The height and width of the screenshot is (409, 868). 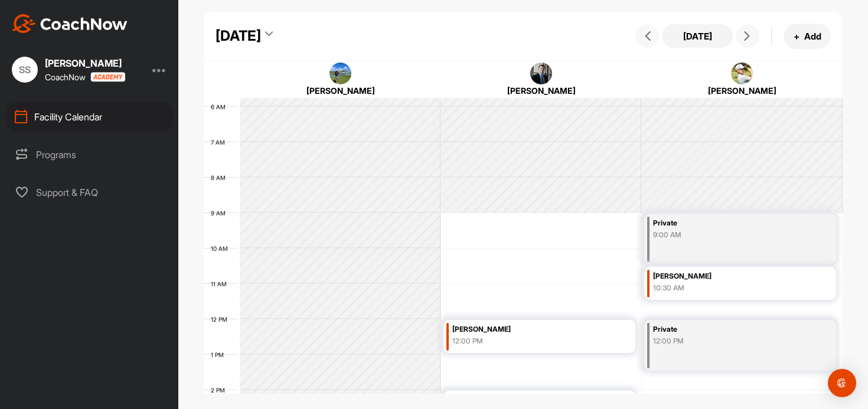 I want to click on div: Facility Calendar, so click(x=90, y=117).